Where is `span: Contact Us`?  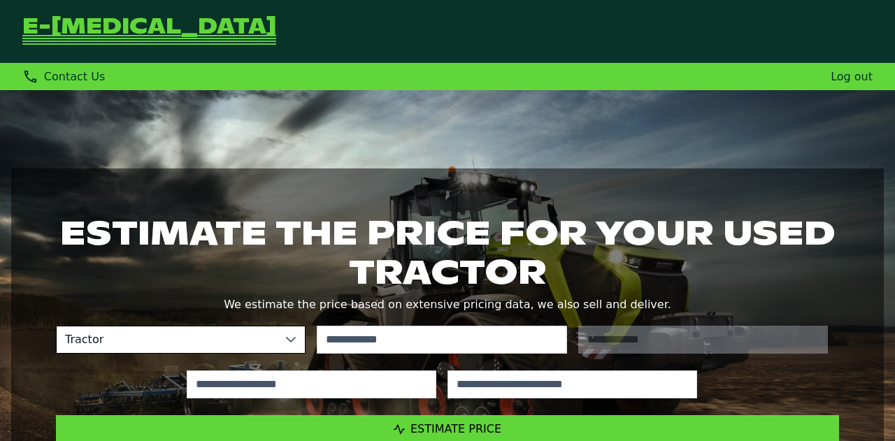 span: Contact Us is located at coordinates (74, 76).